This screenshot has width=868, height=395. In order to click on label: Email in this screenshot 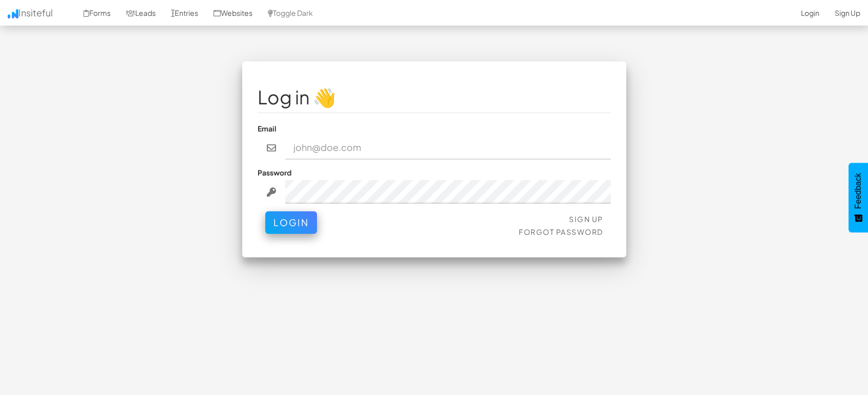, I will do `click(267, 128)`.